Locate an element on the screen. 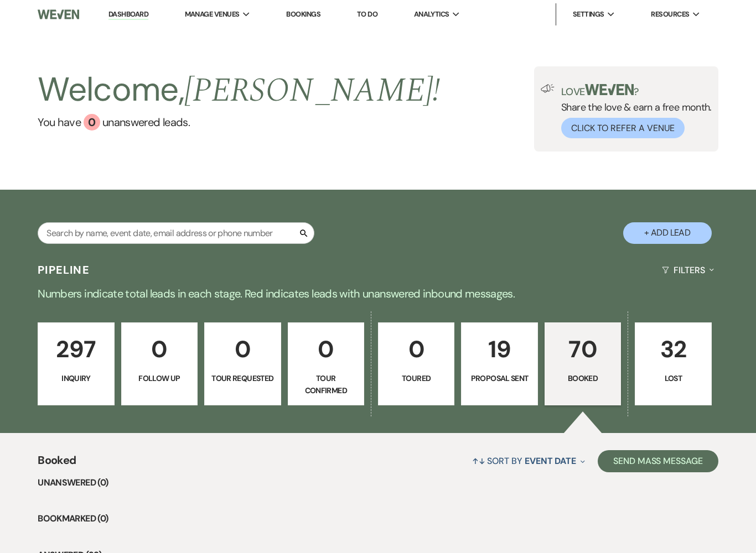 The image size is (756, 553). a: Dashboard is located at coordinates (128, 14).